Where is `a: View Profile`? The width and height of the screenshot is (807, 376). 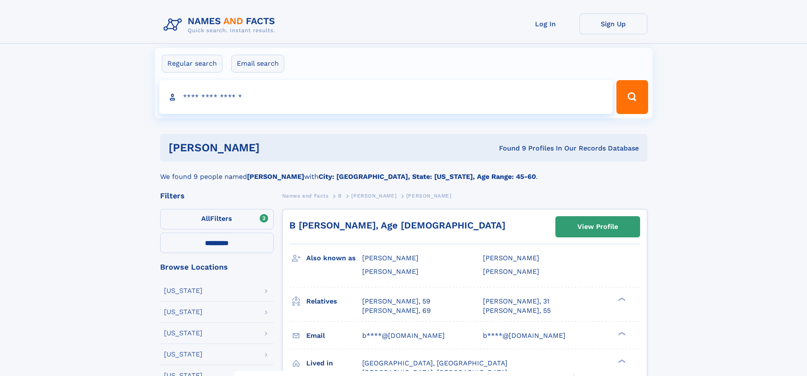
a: View Profile is located at coordinates (597, 227).